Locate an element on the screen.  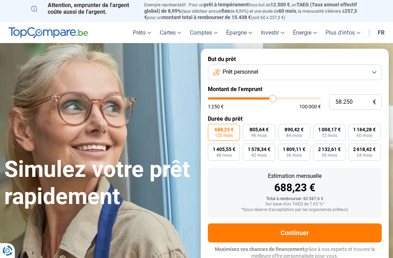
a: Énergie is located at coordinates (305, 33).